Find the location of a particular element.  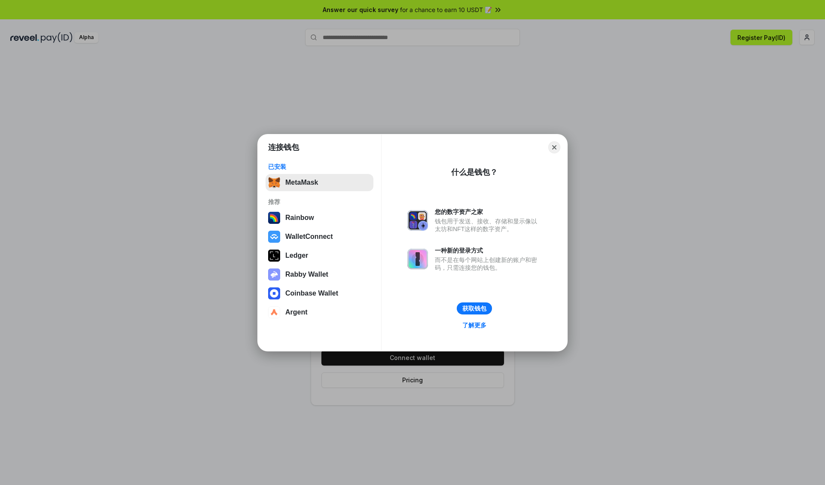

div: Argent is located at coordinates (297, 312).